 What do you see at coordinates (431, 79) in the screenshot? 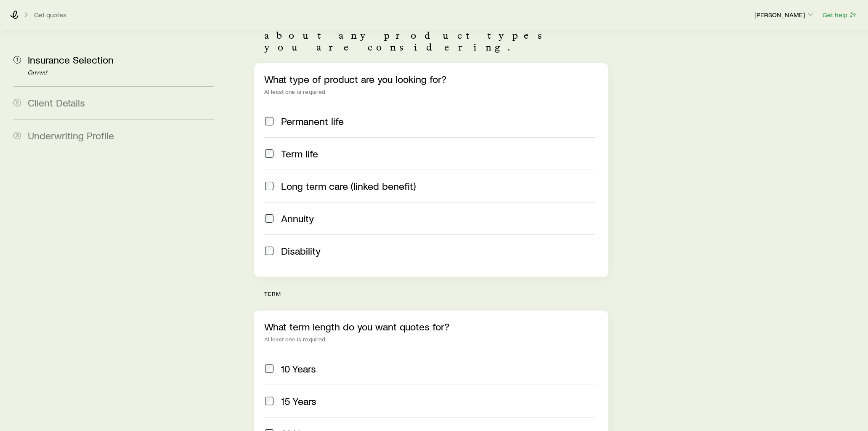
I see `p: What type of product are you looking for?` at bounding box center [431, 79].